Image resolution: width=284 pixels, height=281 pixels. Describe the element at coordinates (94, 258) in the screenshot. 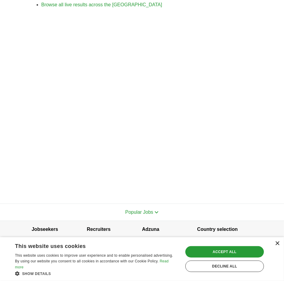

I see `span: This website uses cookies to improve user experience and to enable personalised advertising. By u...` at that location.